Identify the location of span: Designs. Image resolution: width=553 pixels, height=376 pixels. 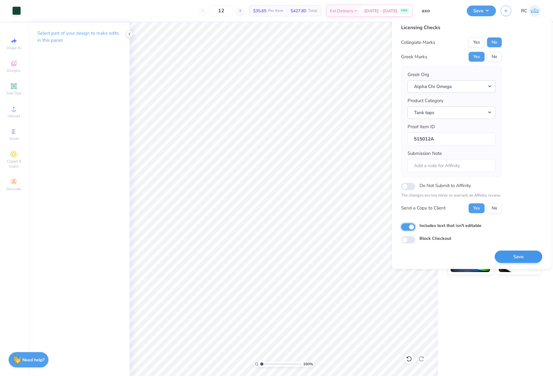
(14, 71).